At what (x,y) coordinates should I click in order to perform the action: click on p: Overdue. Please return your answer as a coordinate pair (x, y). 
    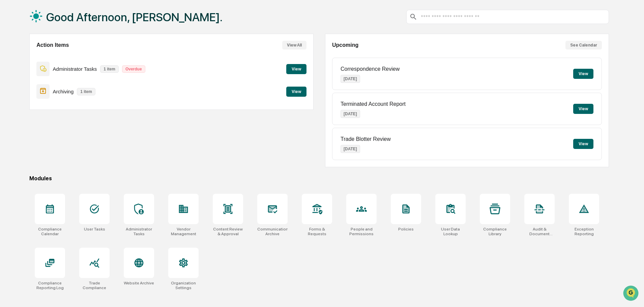
    Looking at the image, I should click on (133, 69).